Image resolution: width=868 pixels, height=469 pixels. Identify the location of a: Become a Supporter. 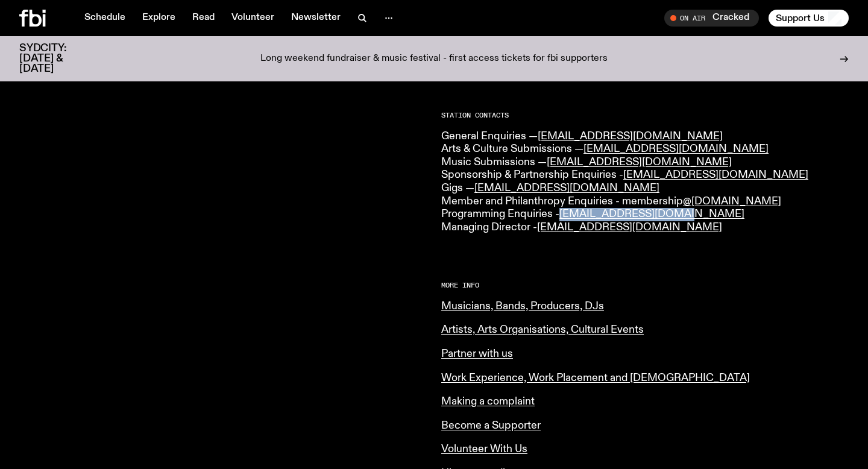
(490, 426).